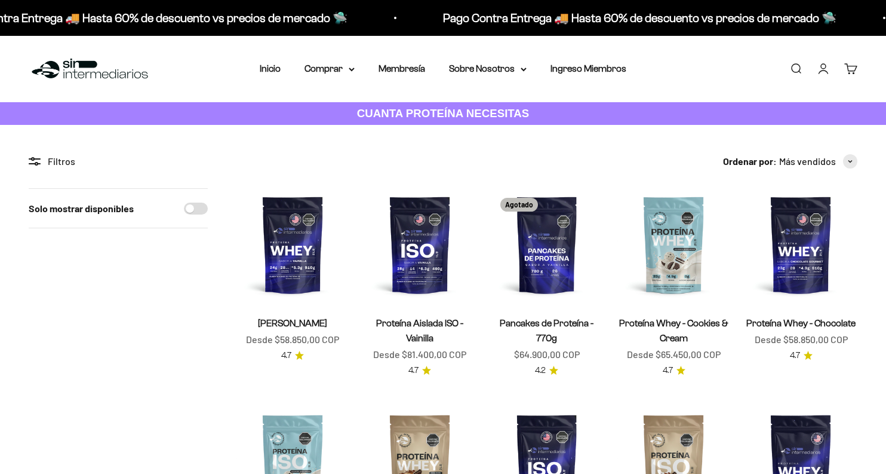 Image resolution: width=886 pixels, height=474 pixels. Describe the element at coordinates (818, 161) in the screenshot. I see `button: Más vendidos` at that location.